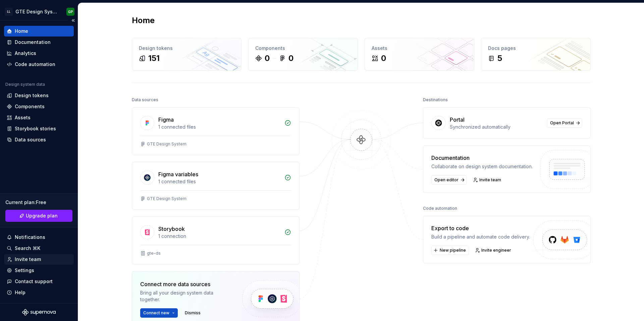 The width and height of the screenshot is (644, 321). I want to click on svg: Supernova Logo, so click(39, 312).